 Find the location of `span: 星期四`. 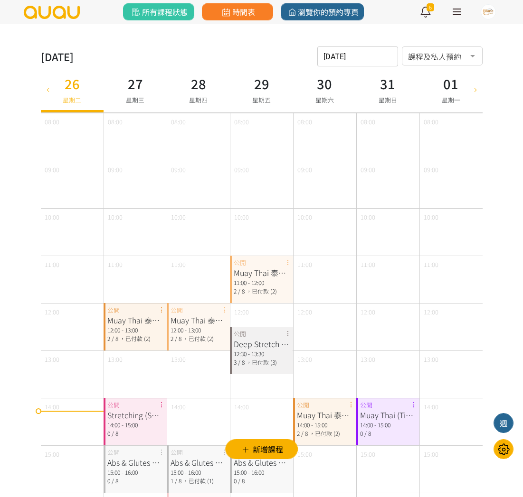

span: 星期四 is located at coordinates (198, 100).